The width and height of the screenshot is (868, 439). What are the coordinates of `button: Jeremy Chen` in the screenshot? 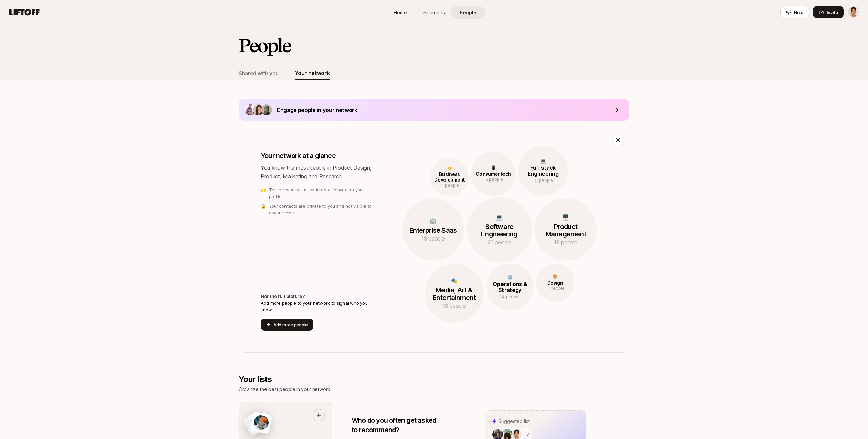 It's located at (854, 12).